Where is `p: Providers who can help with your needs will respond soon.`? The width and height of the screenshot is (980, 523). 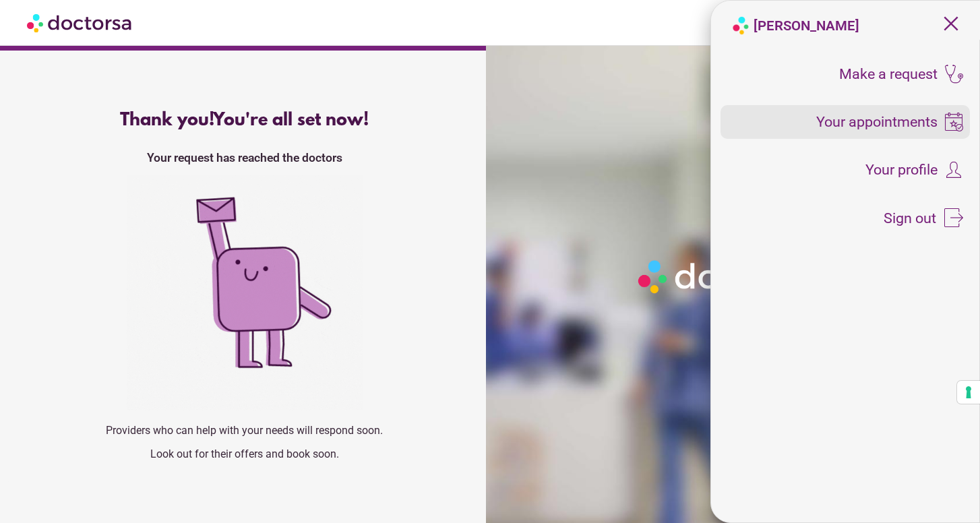
p: Providers who can help with your needs will respond soon. is located at coordinates (244, 430).